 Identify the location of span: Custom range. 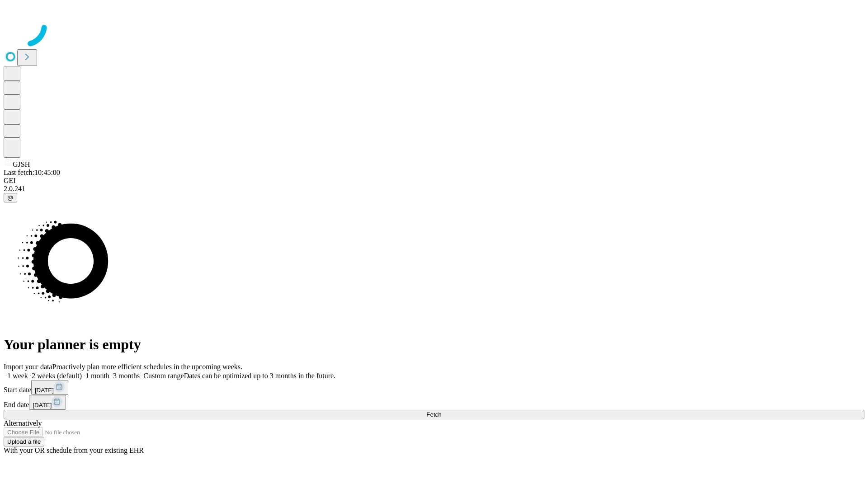
(163, 375).